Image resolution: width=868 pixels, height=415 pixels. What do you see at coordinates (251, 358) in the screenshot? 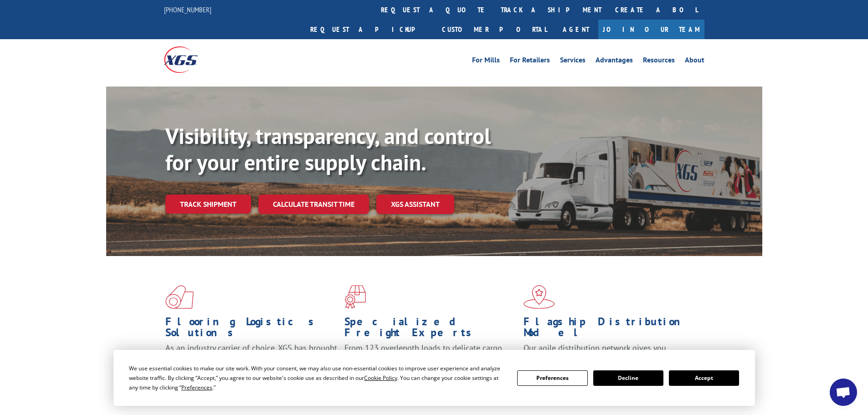
I see `span: As an industry carrier of choice, XGS has brought innovation and dedication to flooring logistics...` at bounding box center [251, 358].